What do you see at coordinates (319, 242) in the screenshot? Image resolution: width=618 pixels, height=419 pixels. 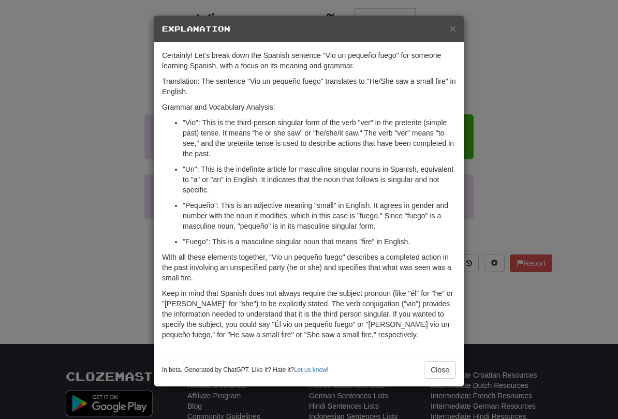 I see `p: "Fuego": This is a masculine singular noun that means "fire" in English.` at bounding box center [319, 242].